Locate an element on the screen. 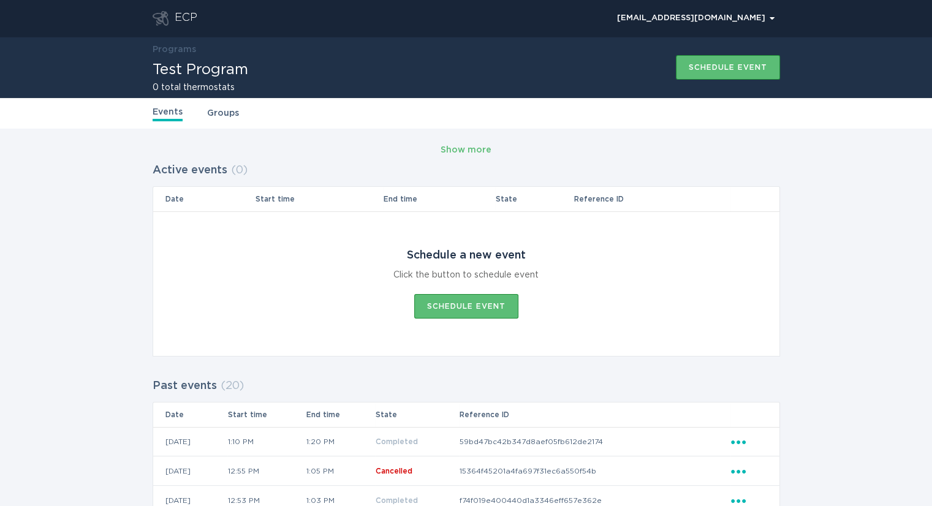  h2: 0 total thermostats is located at coordinates (200, 88).